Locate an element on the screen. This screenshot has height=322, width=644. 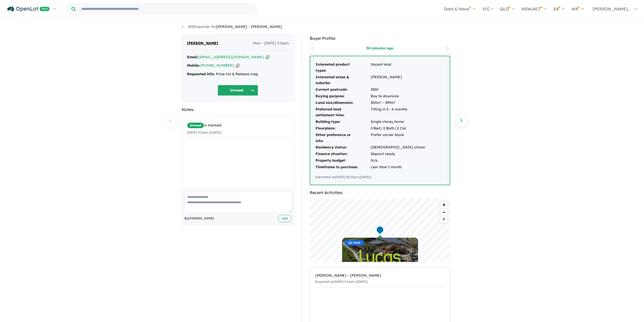
span: Unread is located at coordinates (196, 126).